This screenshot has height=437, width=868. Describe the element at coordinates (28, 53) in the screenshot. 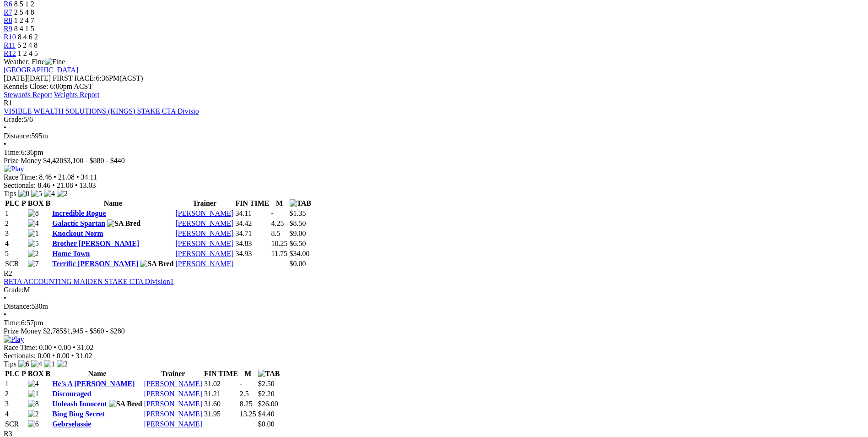

I see `span: 1 2 4 5` at that location.